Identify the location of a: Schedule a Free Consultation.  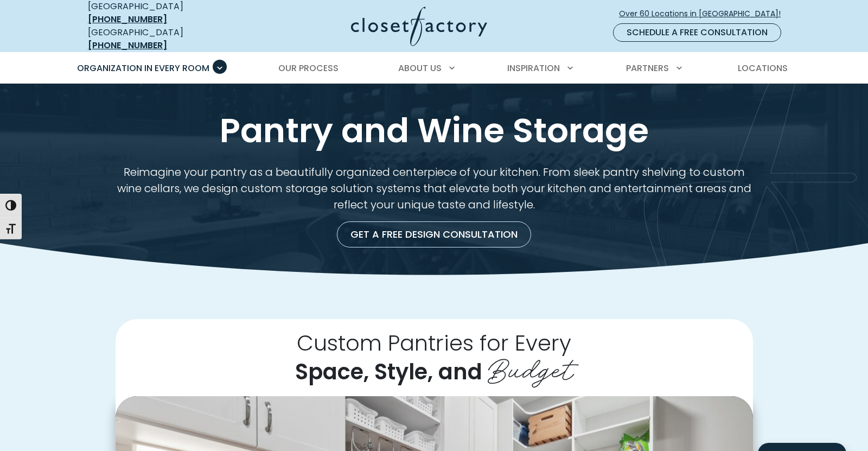
(697, 33).